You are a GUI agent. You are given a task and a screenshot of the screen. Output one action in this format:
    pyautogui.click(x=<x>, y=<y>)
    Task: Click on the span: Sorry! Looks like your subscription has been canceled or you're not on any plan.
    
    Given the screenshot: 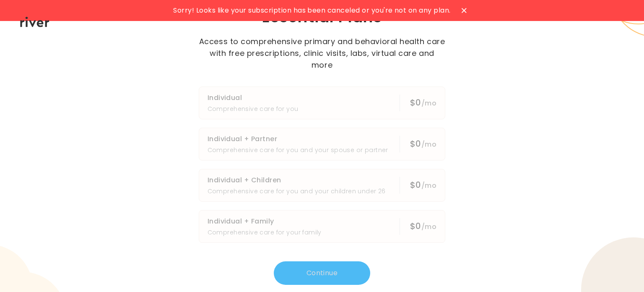 What is the action you would take?
    pyautogui.click(x=312, y=11)
    